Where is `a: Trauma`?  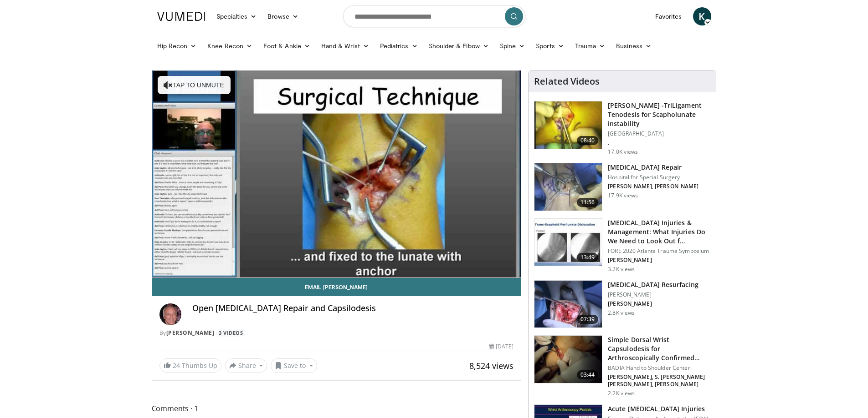 a: Trauma is located at coordinates (590, 46).